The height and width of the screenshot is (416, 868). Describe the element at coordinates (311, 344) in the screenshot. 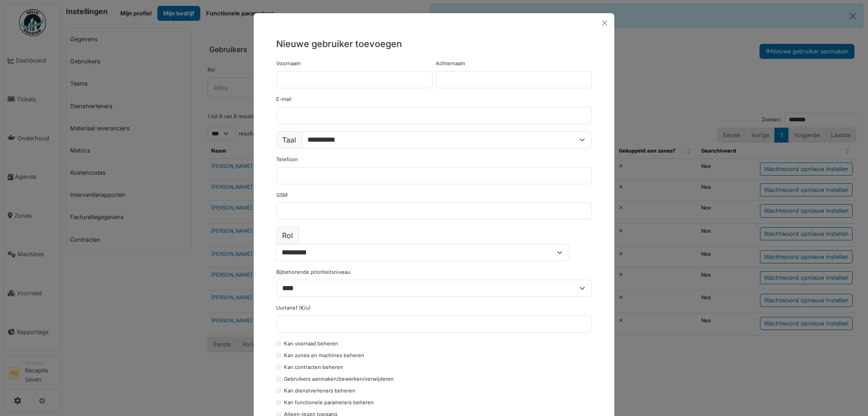

I see `label: Kan voorraad beheren` at that location.